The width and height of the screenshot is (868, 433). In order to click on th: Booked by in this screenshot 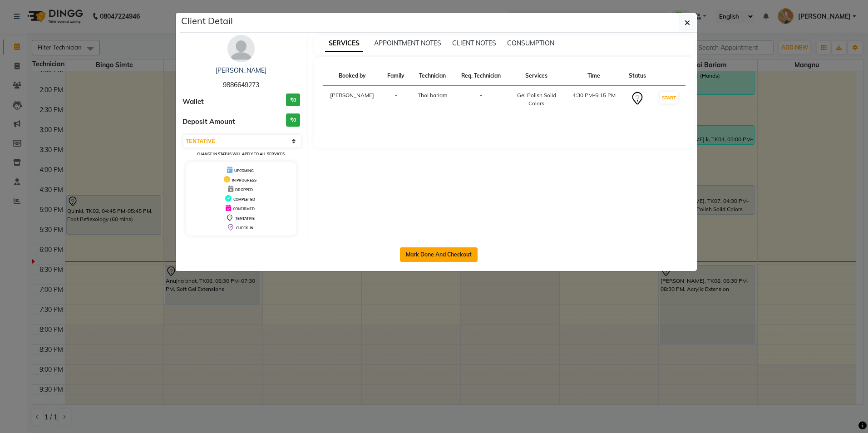, I will do `click(352, 76)`.